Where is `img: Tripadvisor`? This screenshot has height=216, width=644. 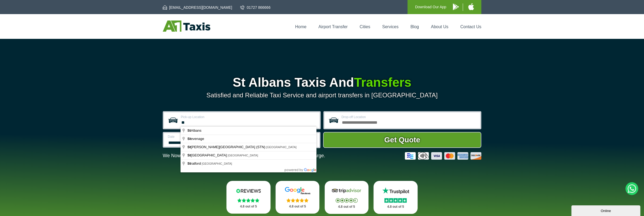
img: Tripadvisor is located at coordinates (346, 191).